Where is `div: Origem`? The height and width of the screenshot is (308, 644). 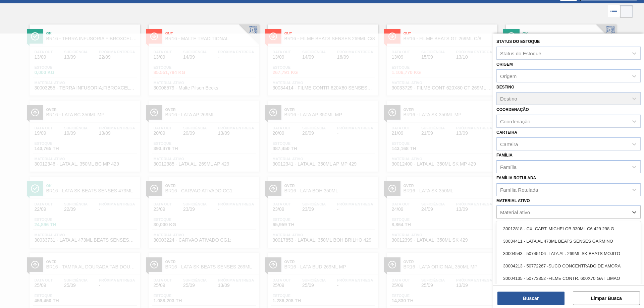 div: Origem is located at coordinates (508, 76).